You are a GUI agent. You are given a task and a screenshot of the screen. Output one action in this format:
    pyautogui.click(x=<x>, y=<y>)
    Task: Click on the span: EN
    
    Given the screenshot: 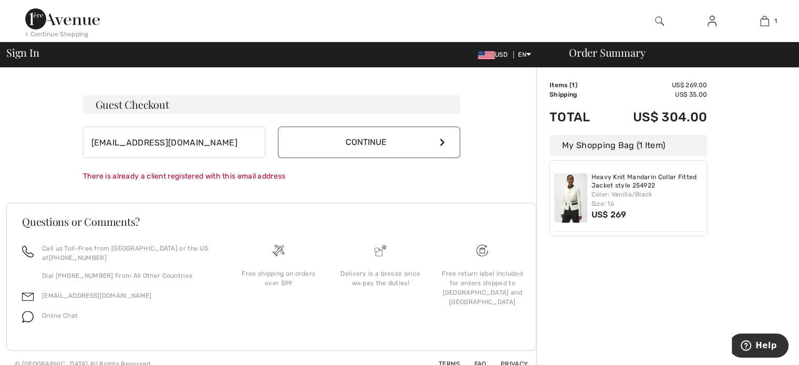 What is the action you would take?
    pyautogui.click(x=524, y=55)
    